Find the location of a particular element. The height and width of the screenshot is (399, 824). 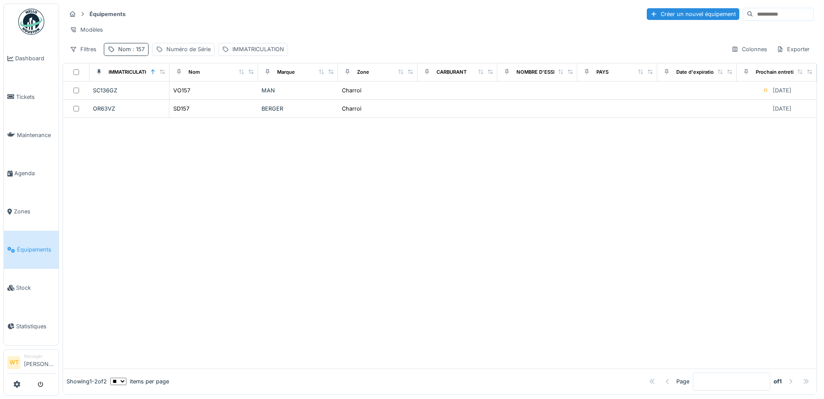

a: Stock is located at coordinates (31, 288).